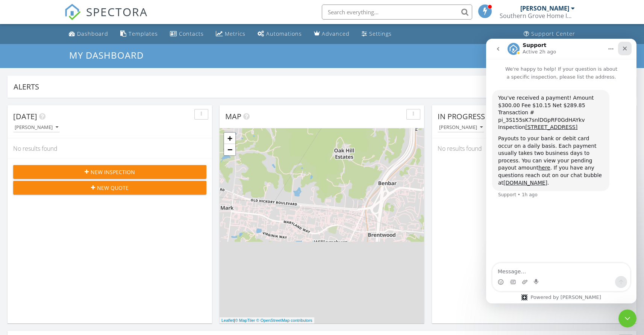 This screenshot has width=644, height=335. What do you see at coordinates (113, 187) in the screenshot?
I see `span: New Quote` at bounding box center [113, 187].